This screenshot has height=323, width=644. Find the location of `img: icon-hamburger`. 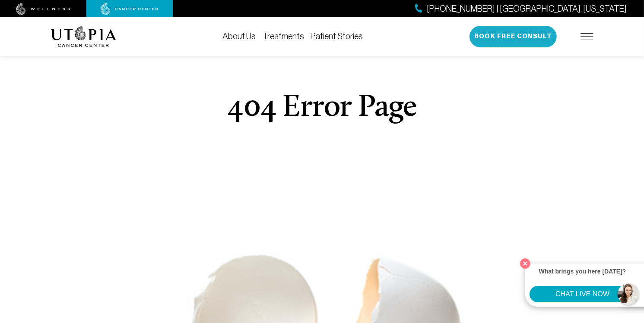

img: icon-hamburger is located at coordinates (587, 37).